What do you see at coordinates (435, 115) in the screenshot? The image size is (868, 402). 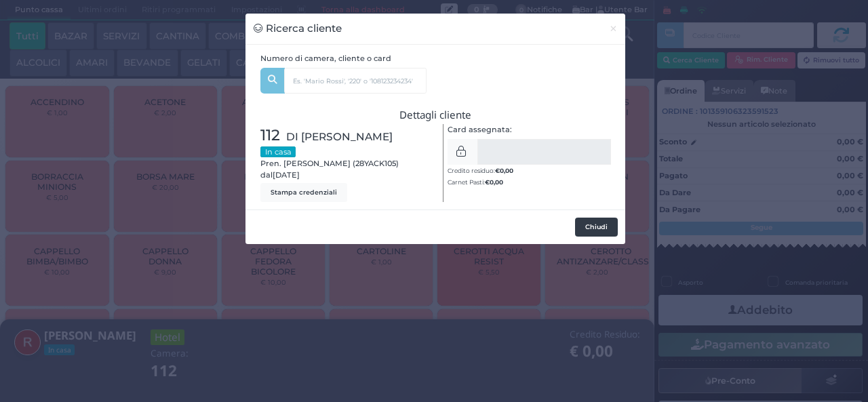 I see `h3: Dettagli cliente` at bounding box center [435, 115].